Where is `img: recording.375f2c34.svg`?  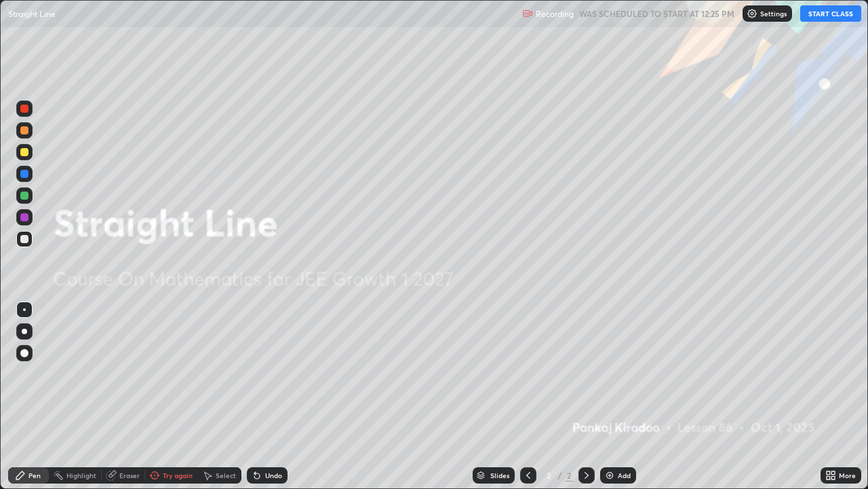 img: recording.375f2c34.svg is located at coordinates (528, 13).